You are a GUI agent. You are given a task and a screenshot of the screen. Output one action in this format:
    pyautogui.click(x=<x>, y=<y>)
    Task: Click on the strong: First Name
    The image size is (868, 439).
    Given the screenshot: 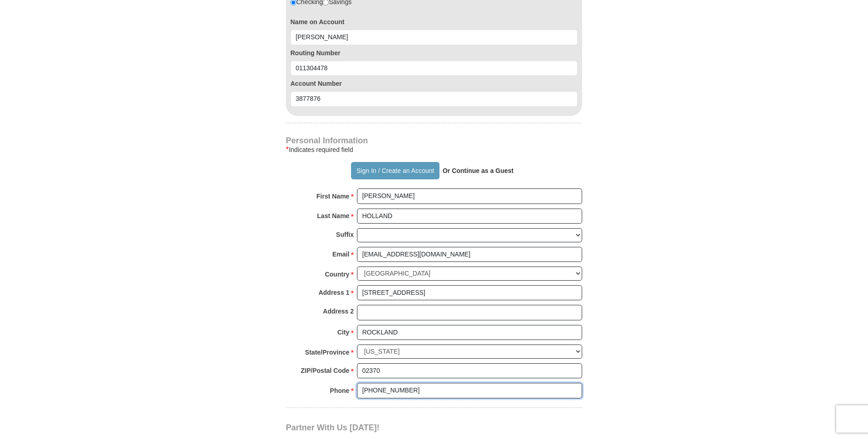 What is the action you would take?
    pyautogui.click(x=333, y=196)
    